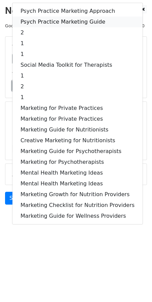  What do you see at coordinates (78, 65) in the screenshot?
I see `a: Social Media Toolkit for Therapists` at bounding box center [78, 65].